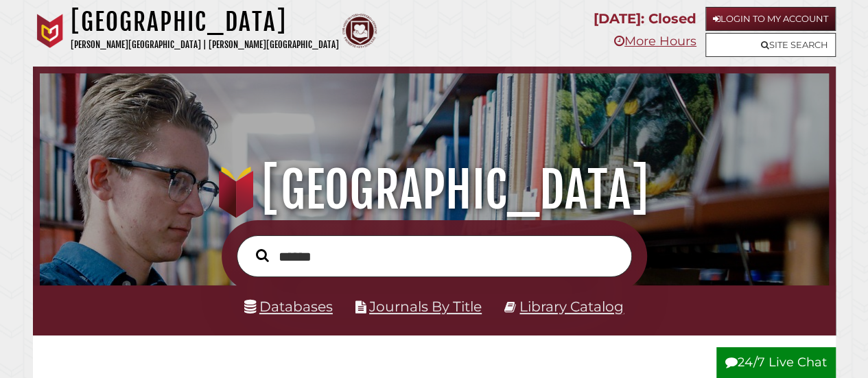 This screenshot has height=378, width=868. Describe the element at coordinates (571, 306) in the screenshot. I see `a: Library Catalog` at that location.